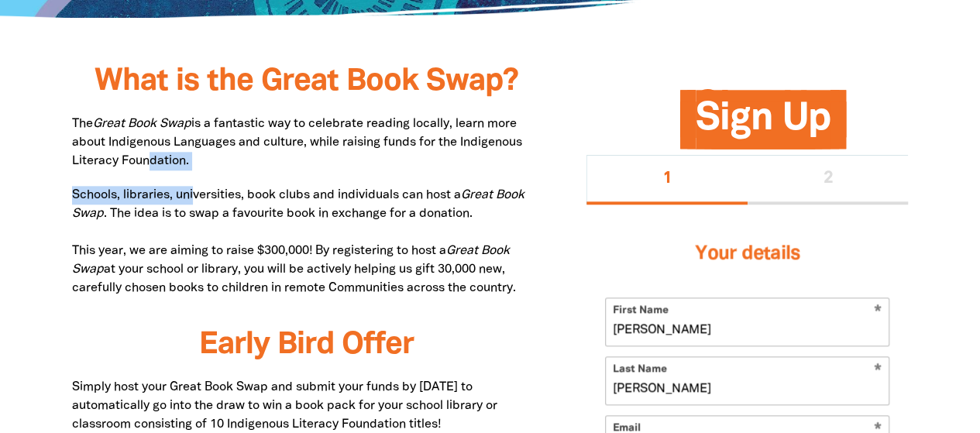 Image resolution: width=980 pixels, height=433 pixels. Describe the element at coordinates (306, 345) in the screenshot. I see `span: Early Bird Offer` at that location.